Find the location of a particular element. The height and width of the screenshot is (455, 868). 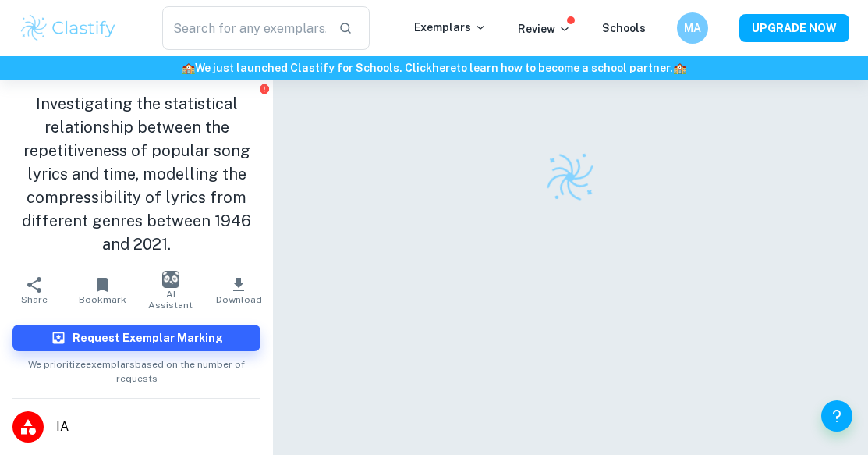

h6: Request Exemplar Marking is located at coordinates (148, 338).